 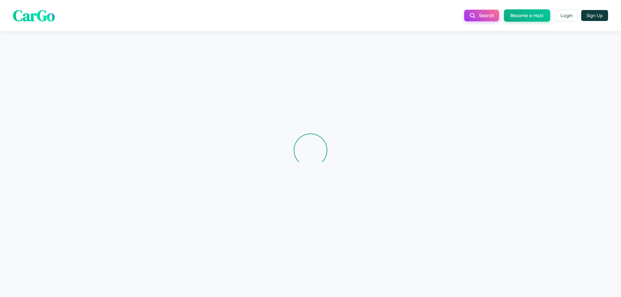 I want to click on button: Login, so click(x=566, y=16).